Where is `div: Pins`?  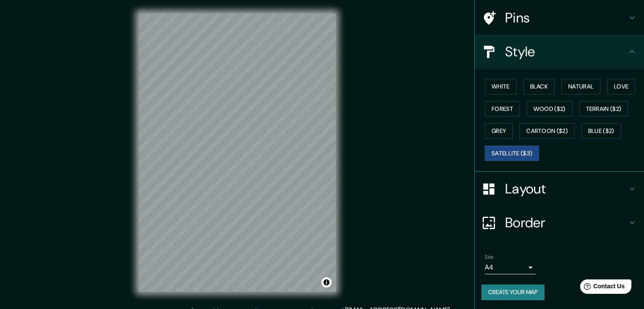
div: Pins is located at coordinates (560, 17).